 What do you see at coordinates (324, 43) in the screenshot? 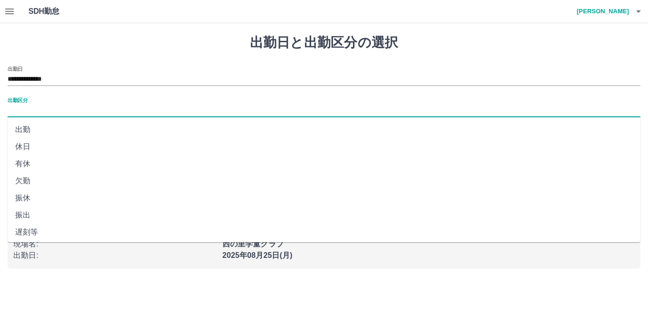
I see `h1: 出勤日と出勤区分の選択` at bounding box center [324, 43].